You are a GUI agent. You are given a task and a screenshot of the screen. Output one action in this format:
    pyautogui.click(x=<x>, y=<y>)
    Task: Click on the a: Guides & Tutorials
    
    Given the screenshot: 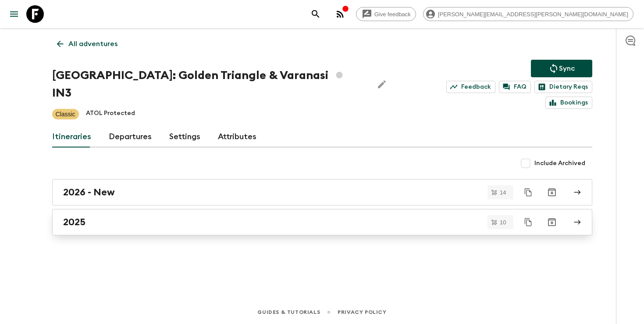 What is the action you would take?
    pyautogui.click(x=289, y=312)
    